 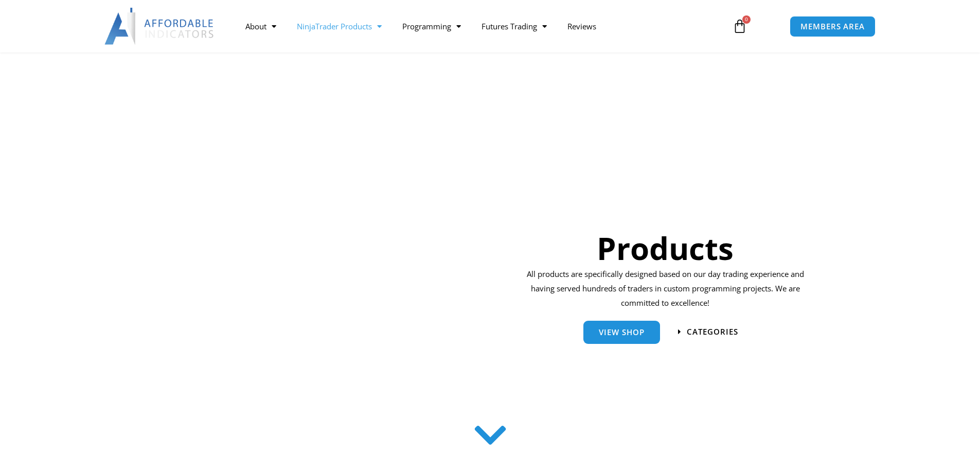 I want to click on a: MEMBERS AREA, so click(x=833, y=27).